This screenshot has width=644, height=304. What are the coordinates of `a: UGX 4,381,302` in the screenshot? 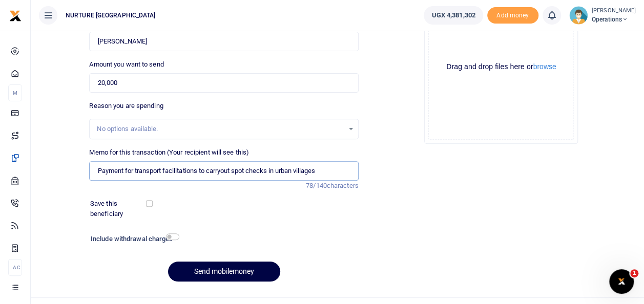 It's located at (453, 16).